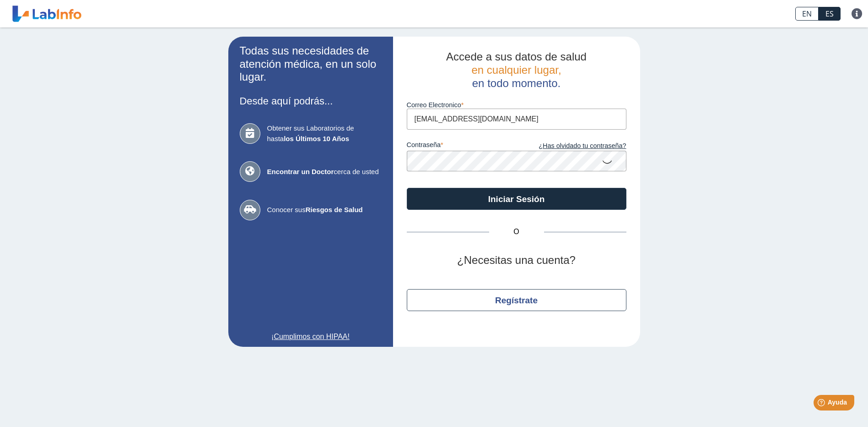 This screenshot has height=427, width=868. What do you see at coordinates (516, 69) in the screenshot?
I see `span: en cualquier lugar,` at bounding box center [516, 69].